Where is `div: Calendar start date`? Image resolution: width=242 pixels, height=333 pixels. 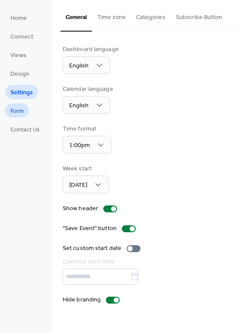
div: Calendar start date is located at coordinates (146, 262).